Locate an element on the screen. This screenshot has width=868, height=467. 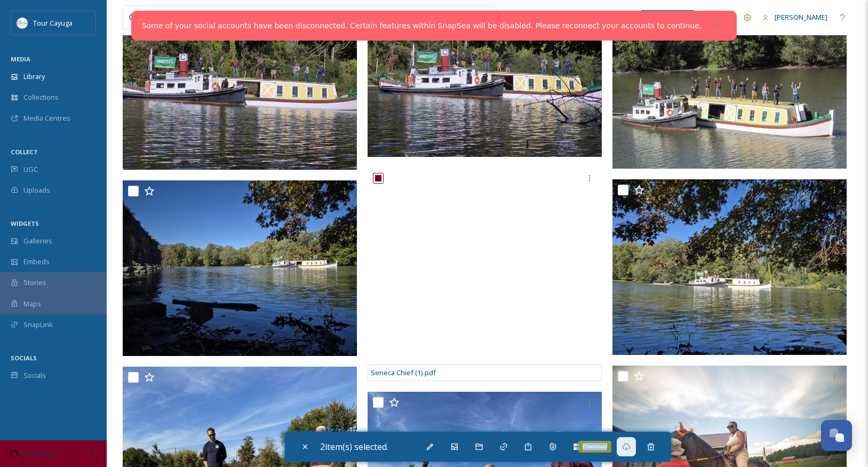
span: Stories is located at coordinates (35, 282).